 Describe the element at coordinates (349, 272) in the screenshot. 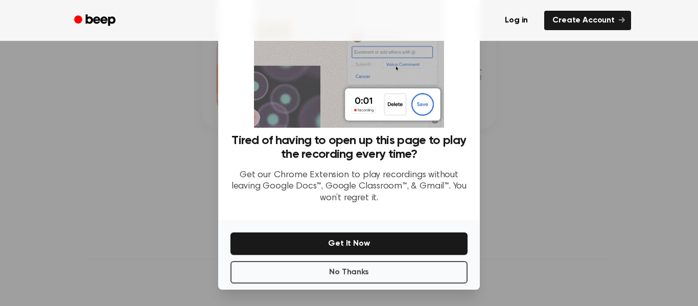

I see `button: No Thanks` at that location.